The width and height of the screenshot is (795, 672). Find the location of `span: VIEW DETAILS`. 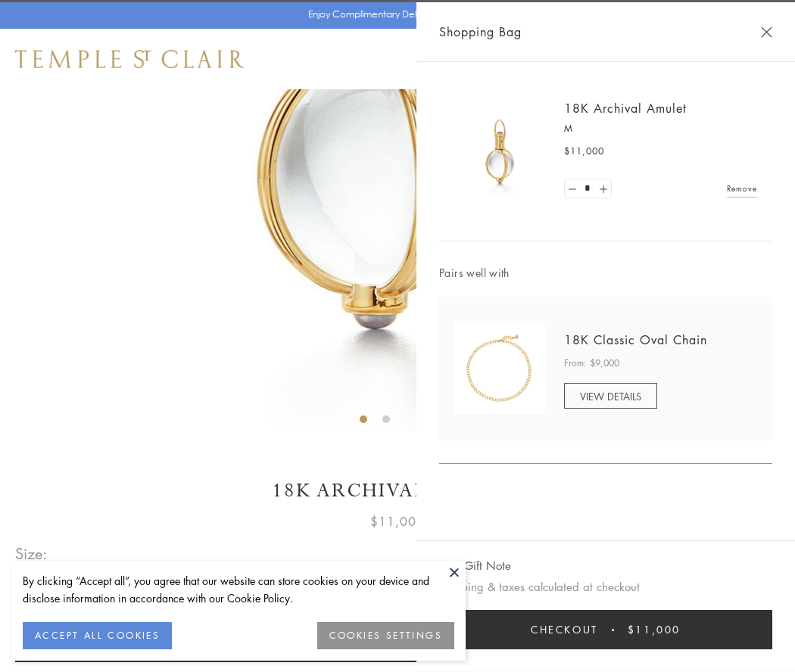

span: VIEW DETAILS is located at coordinates (610, 396).